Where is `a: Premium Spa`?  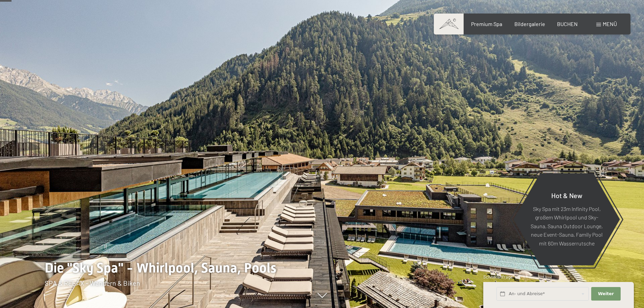 a: Premium Spa is located at coordinates (487, 24).